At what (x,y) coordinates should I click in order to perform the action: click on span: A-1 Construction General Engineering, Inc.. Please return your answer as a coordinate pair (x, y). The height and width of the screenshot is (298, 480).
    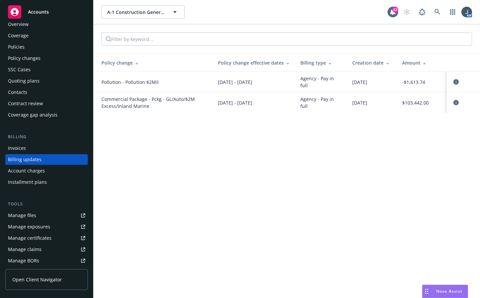
    Looking at the image, I should click on (136, 12).